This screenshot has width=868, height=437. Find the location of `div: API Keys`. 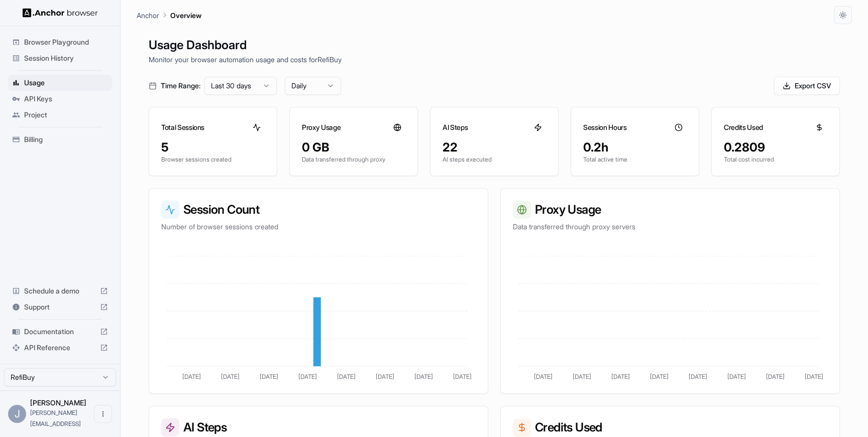

div: API Keys is located at coordinates (60, 99).